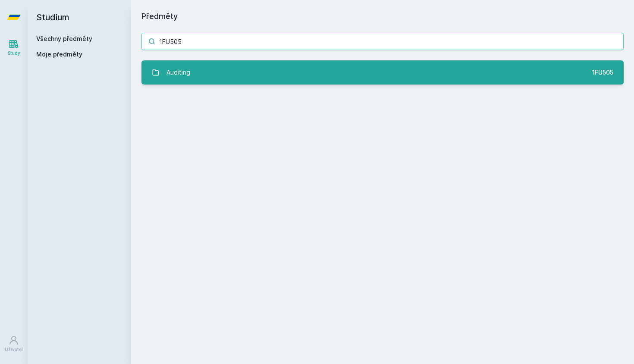  Describe the element at coordinates (178, 72) in the screenshot. I see `div: Auditing` at that location.